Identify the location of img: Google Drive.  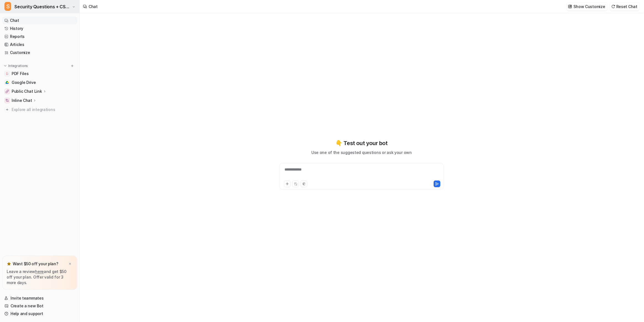
(7, 82).